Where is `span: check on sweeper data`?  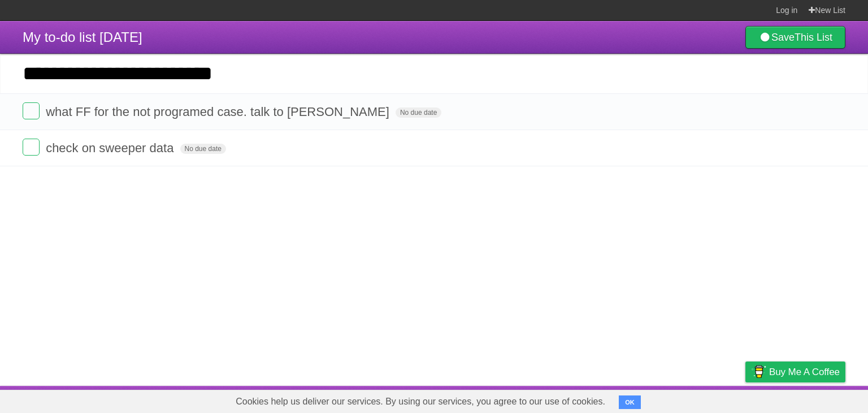
span: check on sweeper data is located at coordinates (111, 148).